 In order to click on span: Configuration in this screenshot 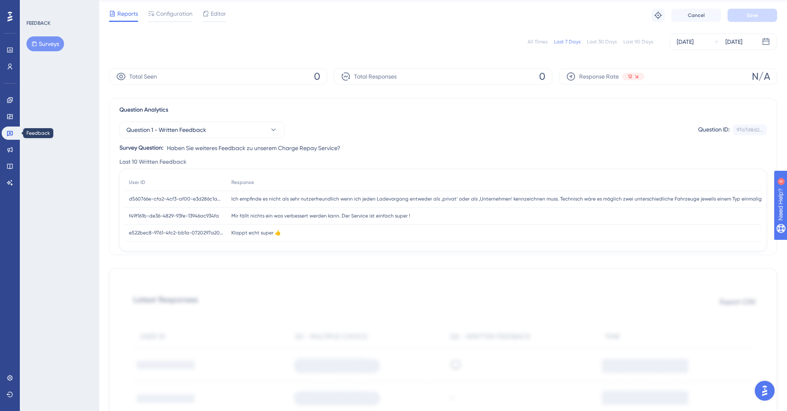, I will do `click(174, 14)`.